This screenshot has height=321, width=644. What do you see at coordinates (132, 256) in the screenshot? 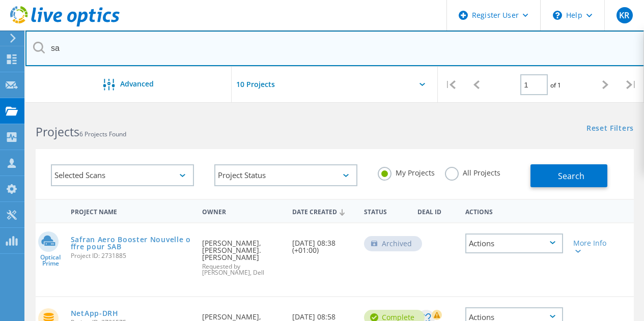
I see `span: Project ID: 2731885` at bounding box center [132, 256].